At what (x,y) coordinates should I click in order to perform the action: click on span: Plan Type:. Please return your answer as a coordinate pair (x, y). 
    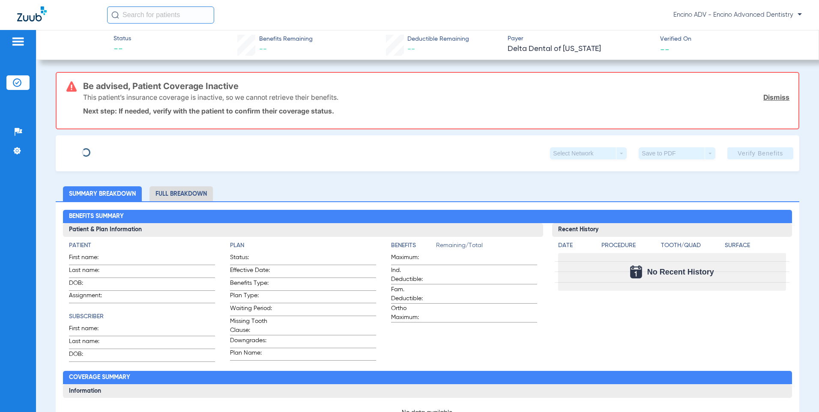
    Looking at the image, I should click on (251, 297).